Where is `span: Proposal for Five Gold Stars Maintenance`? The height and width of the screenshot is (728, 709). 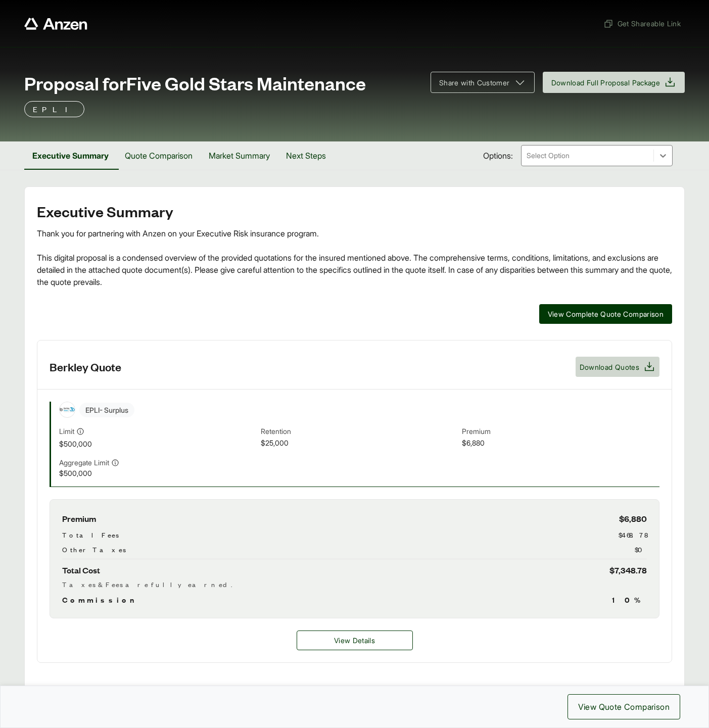
span: Proposal for Five Gold Stars Maintenance is located at coordinates (195, 83).